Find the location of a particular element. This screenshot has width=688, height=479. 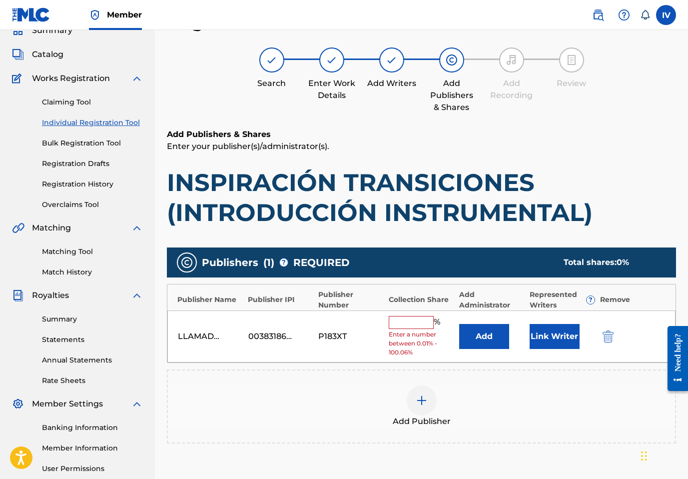

img: 12a2ab48e56ec057fbd8.svg is located at coordinates (608, 336).